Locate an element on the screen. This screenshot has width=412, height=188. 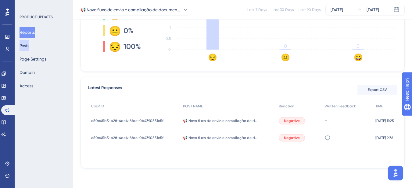
img: launcher-image-alternative-text is located at coordinates (9, 9).